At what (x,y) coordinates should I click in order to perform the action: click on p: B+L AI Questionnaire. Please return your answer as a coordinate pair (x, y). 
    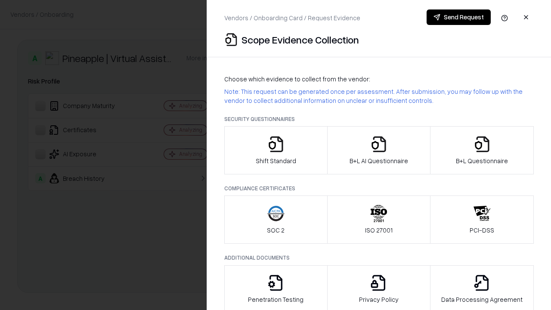
    Looking at the image, I should click on (379, 161).